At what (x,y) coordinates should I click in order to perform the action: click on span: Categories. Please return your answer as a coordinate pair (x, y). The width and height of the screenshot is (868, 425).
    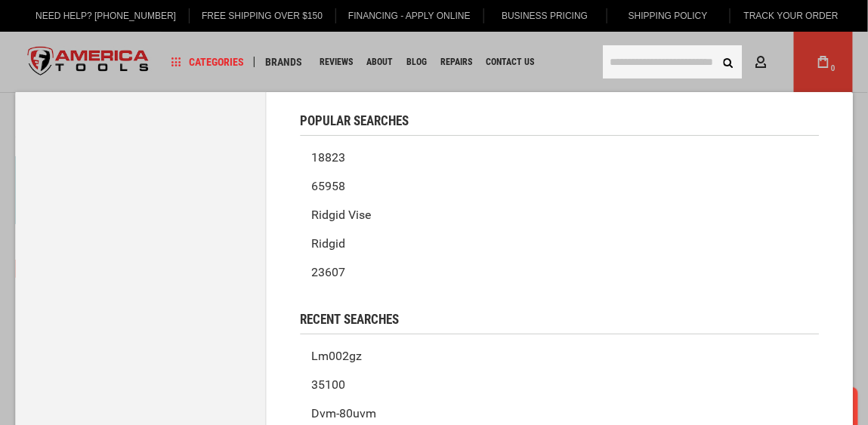
    Looking at the image, I should click on (208, 62).